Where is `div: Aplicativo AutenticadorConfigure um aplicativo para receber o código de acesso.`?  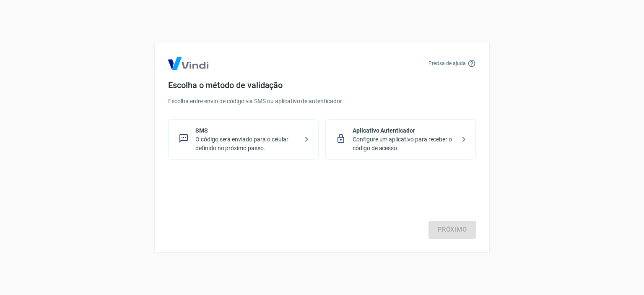 div: Aplicativo AutenticadorConfigure um aplicativo para receber o código de acesso. is located at coordinates (401, 139).